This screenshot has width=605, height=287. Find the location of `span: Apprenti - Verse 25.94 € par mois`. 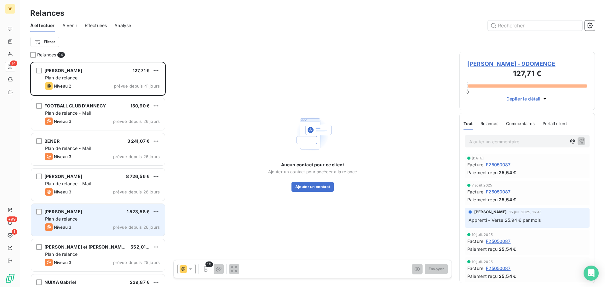

span: Apprenti - Verse 25.94 € par mois is located at coordinates (505, 220).